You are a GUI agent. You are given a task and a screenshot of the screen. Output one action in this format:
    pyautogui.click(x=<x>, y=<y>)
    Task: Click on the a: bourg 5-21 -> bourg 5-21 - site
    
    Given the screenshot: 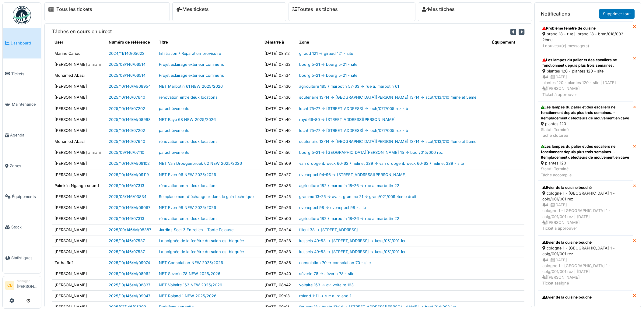 What is the action you would take?
    pyautogui.click(x=328, y=65)
    